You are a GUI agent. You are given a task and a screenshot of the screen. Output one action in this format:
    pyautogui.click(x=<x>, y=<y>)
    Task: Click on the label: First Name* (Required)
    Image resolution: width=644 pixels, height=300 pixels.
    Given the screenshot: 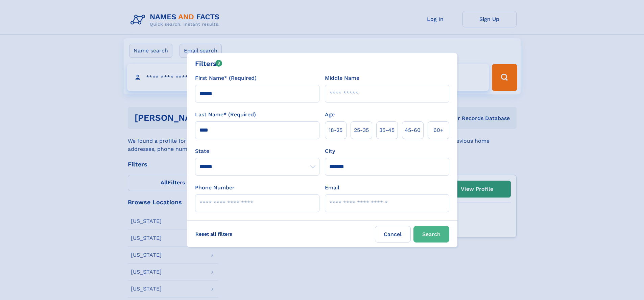 What is the action you would take?
    pyautogui.click(x=226, y=78)
    